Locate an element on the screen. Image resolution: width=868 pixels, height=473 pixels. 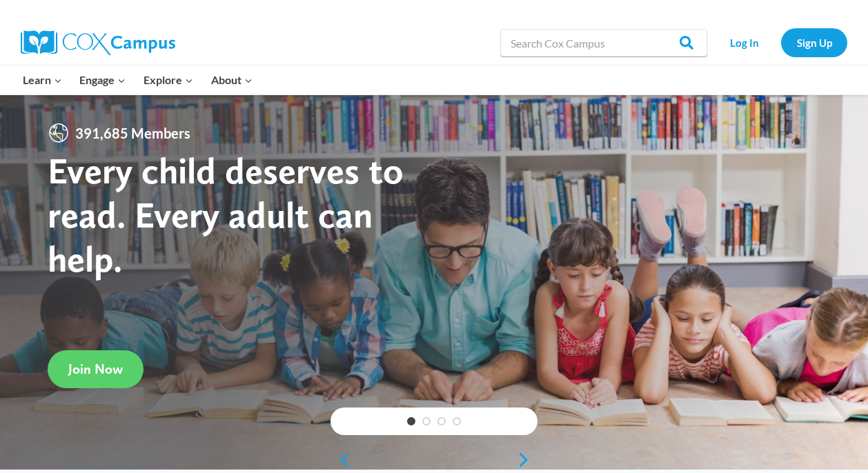
span: 391,685 Members is located at coordinates (132, 133).